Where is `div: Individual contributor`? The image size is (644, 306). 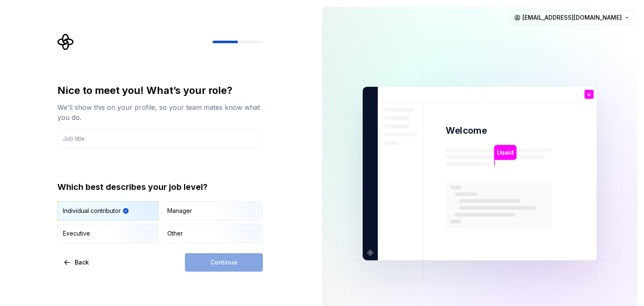
div: Individual contributor is located at coordinates (92, 211).